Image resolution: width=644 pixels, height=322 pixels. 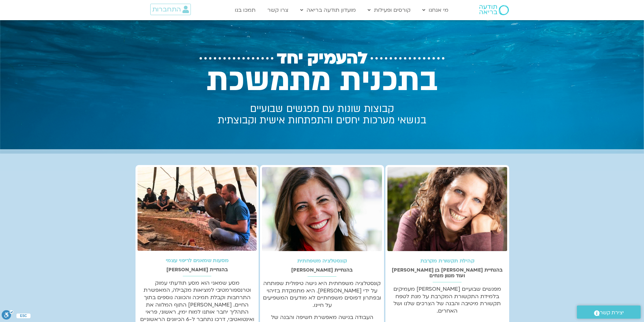 What do you see at coordinates (322, 261) in the screenshot?
I see `a: קונסטלציה משפחתית` at bounding box center [322, 261].